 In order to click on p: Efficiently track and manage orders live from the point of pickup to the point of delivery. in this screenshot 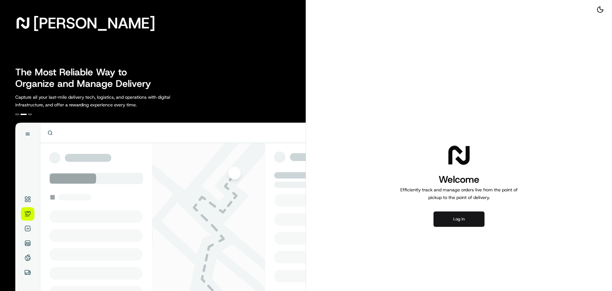, I will do `click(459, 193)`.